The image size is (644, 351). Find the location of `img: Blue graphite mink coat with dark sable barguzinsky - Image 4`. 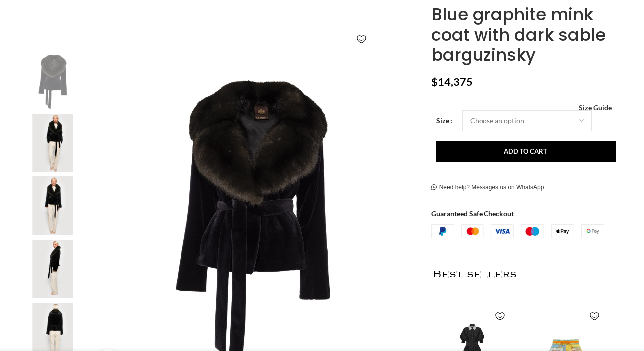

img: Blue graphite mink coat with dark sable barguzinsky - Image 4 is located at coordinates (53, 269).